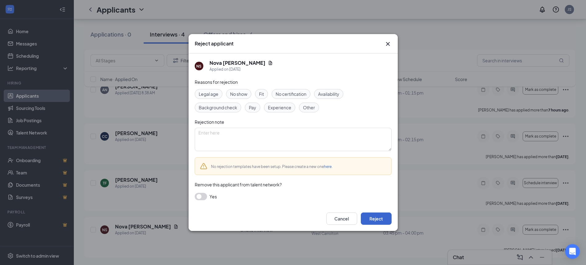 The width and height of the screenshot is (586, 265). I want to click on h3: Reject applicant, so click(214, 44).